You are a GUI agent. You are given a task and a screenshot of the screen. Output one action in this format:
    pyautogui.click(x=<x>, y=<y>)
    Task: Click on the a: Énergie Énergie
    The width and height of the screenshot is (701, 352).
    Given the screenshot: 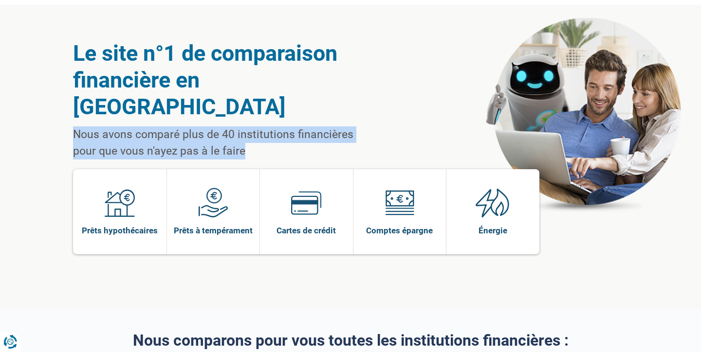 What is the action you would take?
    pyautogui.click(x=493, y=212)
    